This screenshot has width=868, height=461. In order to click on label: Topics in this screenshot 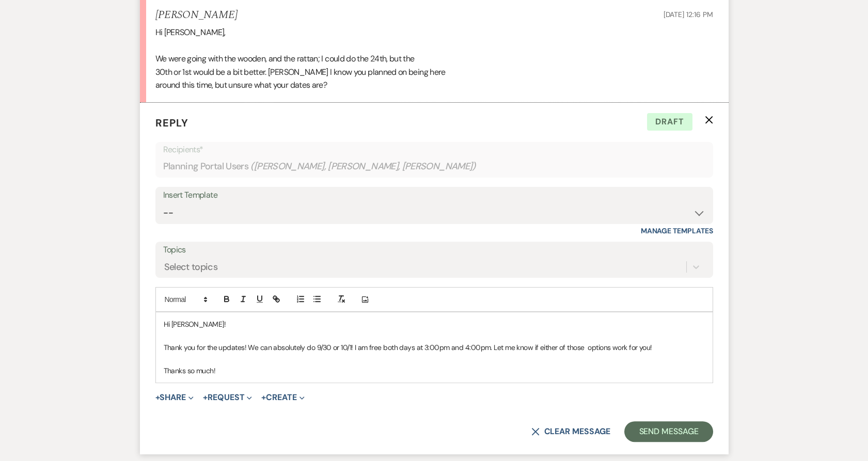, I will do `click(435, 250)`.